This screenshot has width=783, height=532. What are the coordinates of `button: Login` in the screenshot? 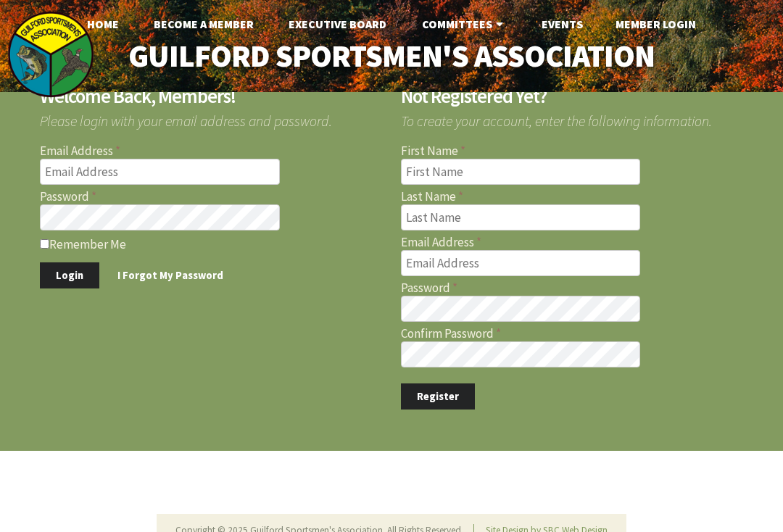 It's located at (70, 275).